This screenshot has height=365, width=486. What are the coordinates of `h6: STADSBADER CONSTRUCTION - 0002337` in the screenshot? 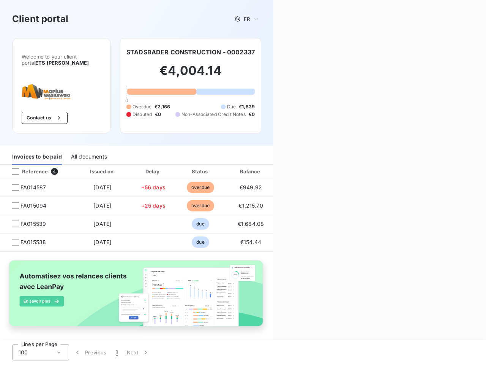 It's located at (191, 52).